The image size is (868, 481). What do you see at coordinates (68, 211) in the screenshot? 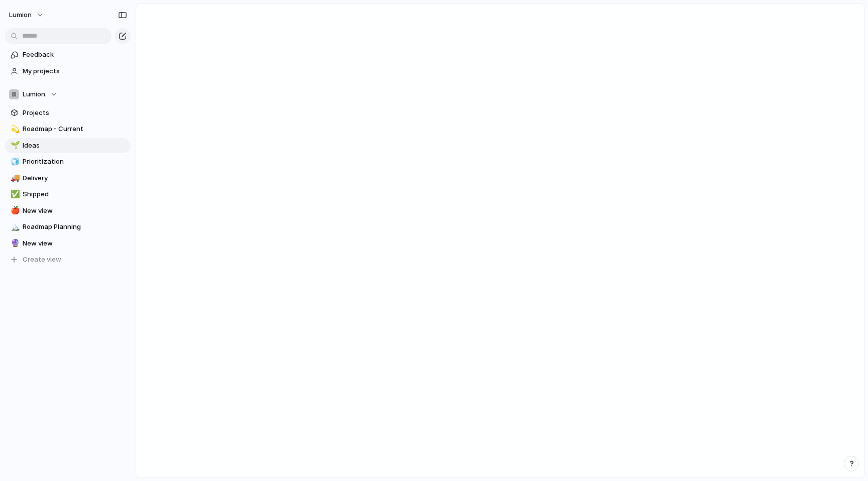
I see `a: 🍎New view` at bounding box center [68, 211].